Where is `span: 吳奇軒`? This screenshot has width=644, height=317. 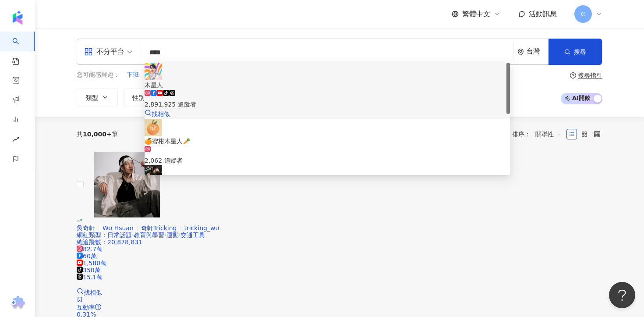
span: 吳奇軒 is located at coordinates (86, 227).